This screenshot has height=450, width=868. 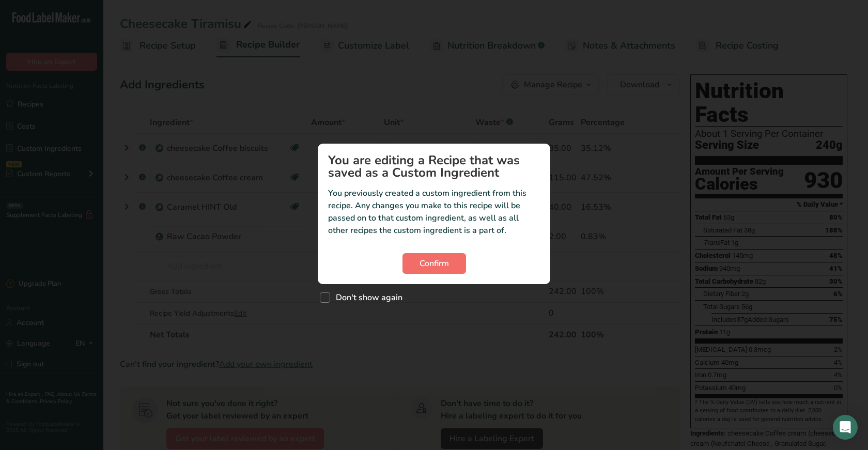 What do you see at coordinates (845, 427) in the screenshot?
I see `div: Open Intercom Messenger` at bounding box center [845, 427].